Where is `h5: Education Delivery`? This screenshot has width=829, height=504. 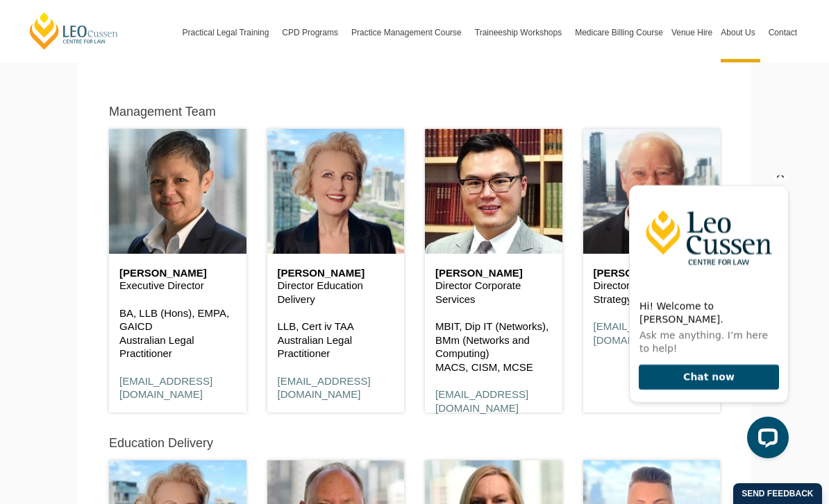 h5: Education Delivery is located at coordinates (161, 444).